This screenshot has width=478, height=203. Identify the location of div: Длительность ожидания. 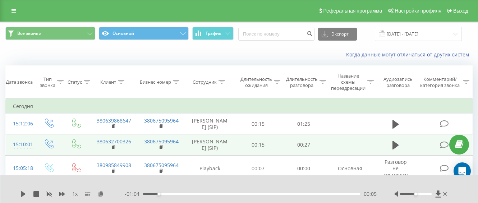
(256, 82).